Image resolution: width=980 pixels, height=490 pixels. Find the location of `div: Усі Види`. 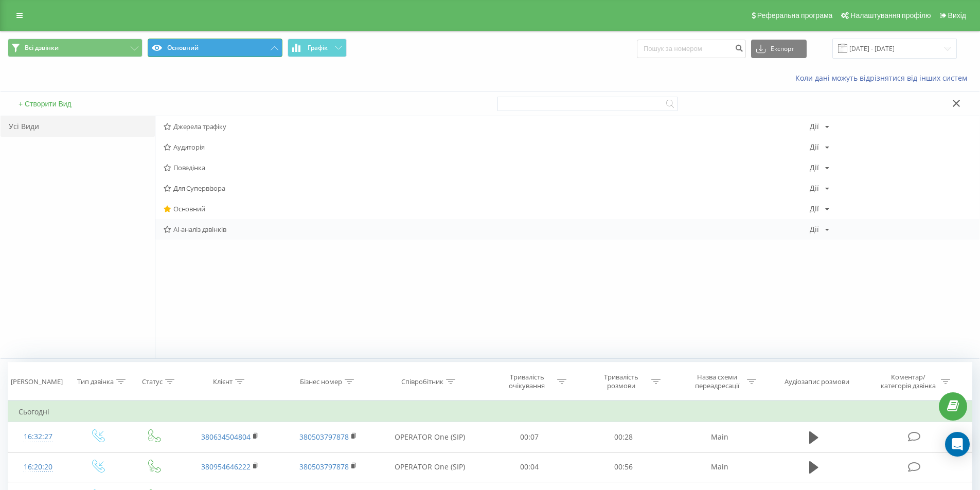

div: Усі Види is located at coordinates (78, 126).